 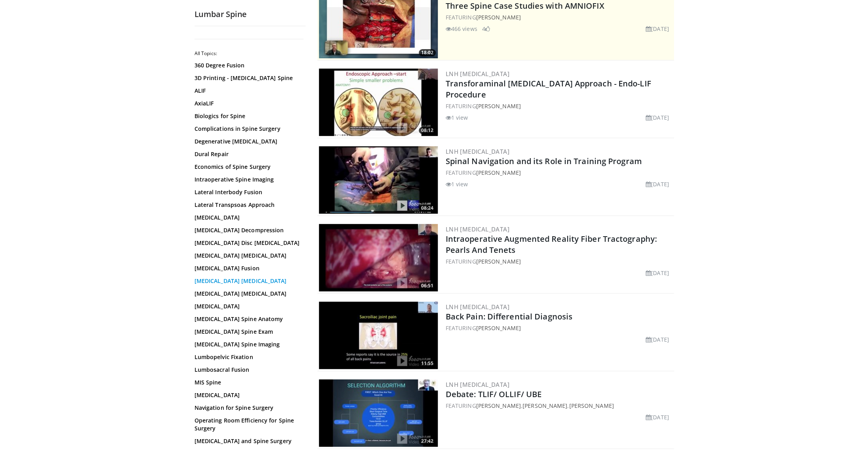 What do you see at coordinates (379, 335) in the screenshot?
I see `img: c67517b7-0f7c-4138-9976-03e06269a7bb.300x170_q85_crop-smart_upscale.jpg` at bounding box center [379, 335].